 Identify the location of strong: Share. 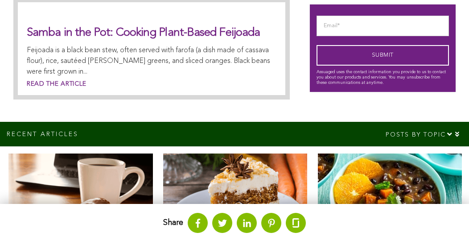
(173, 222).